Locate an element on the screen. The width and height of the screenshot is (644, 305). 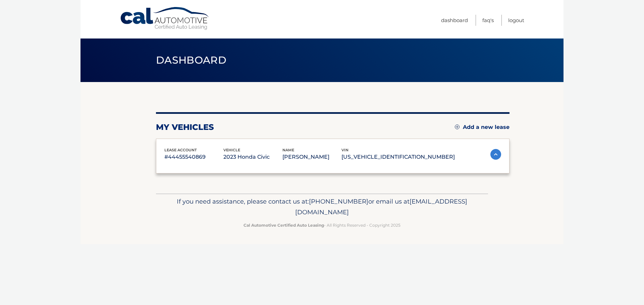
a: FAQ's is located at coordinates (488, 20).